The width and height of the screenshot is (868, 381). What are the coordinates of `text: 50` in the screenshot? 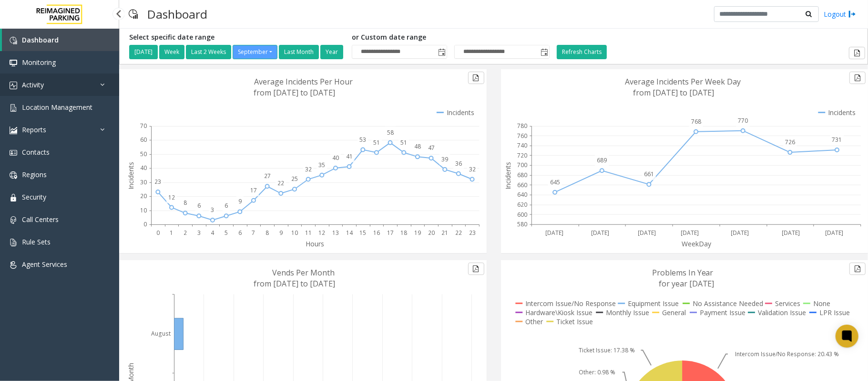 It's located at (144, 154).